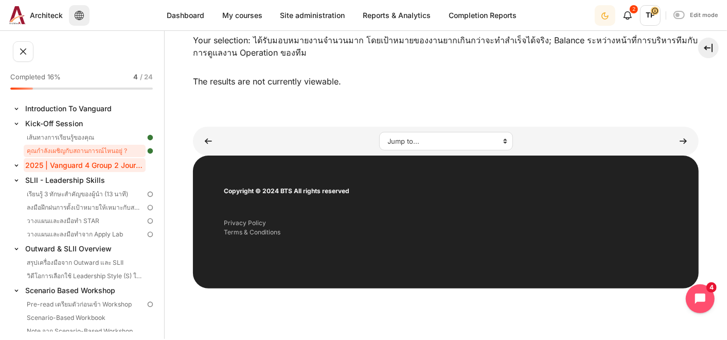 Image resolution: width=727 pixels, height=340 pixels. Describe the element at coordinates (46, 15) in the screenshot. I see `span: Architeck` at that location.